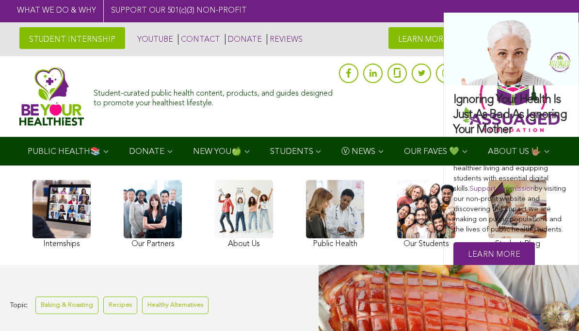 This screenshot has width=579, height=331. I want to click on img: Assuaged, so click(51, 96).